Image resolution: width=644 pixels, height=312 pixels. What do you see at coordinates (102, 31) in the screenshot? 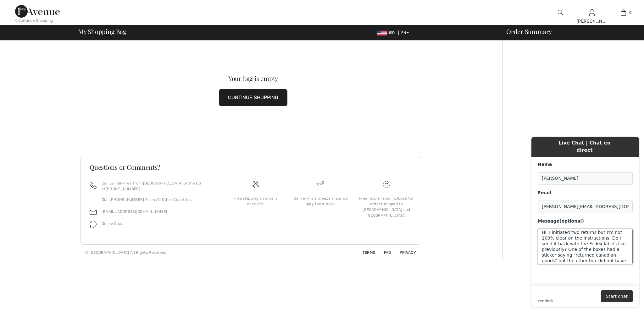
I see `span: My Shopping Bag` at bounding box center [102, 31].